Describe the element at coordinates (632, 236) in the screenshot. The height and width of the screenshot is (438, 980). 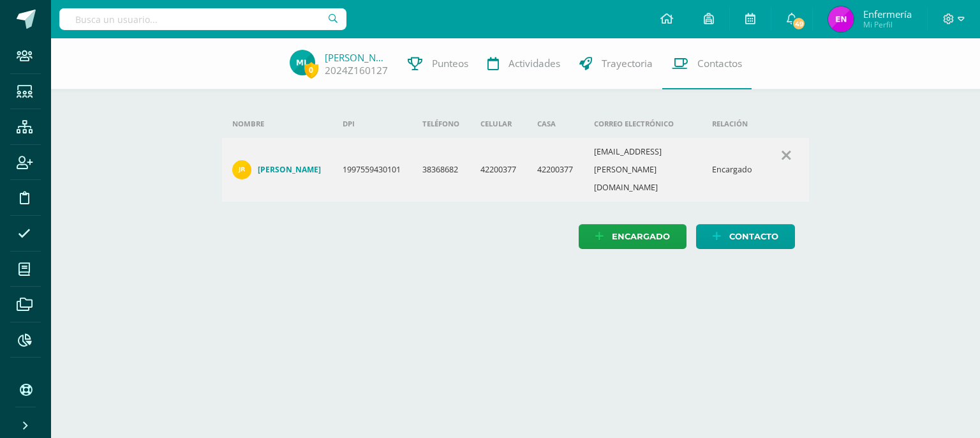
I see `a: Encargado` at that location.